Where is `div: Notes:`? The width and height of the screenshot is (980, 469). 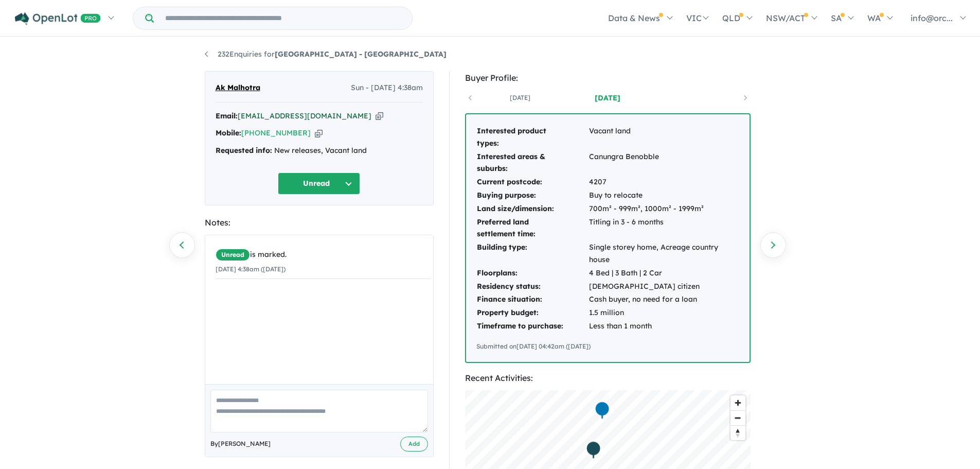
div: Notes: is located at coordinates (319, 222).